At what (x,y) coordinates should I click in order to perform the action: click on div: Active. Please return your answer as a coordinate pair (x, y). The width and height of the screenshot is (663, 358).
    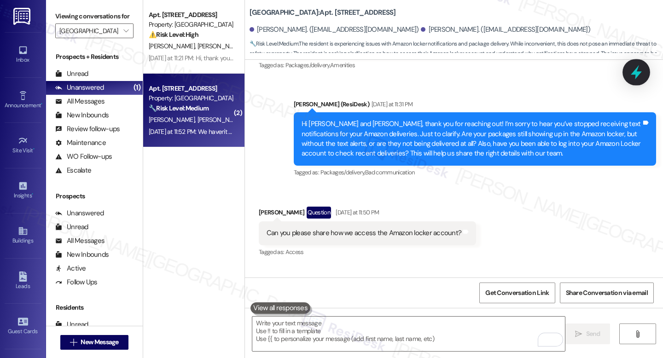
    Looking at the image, I should click on (70, 269).